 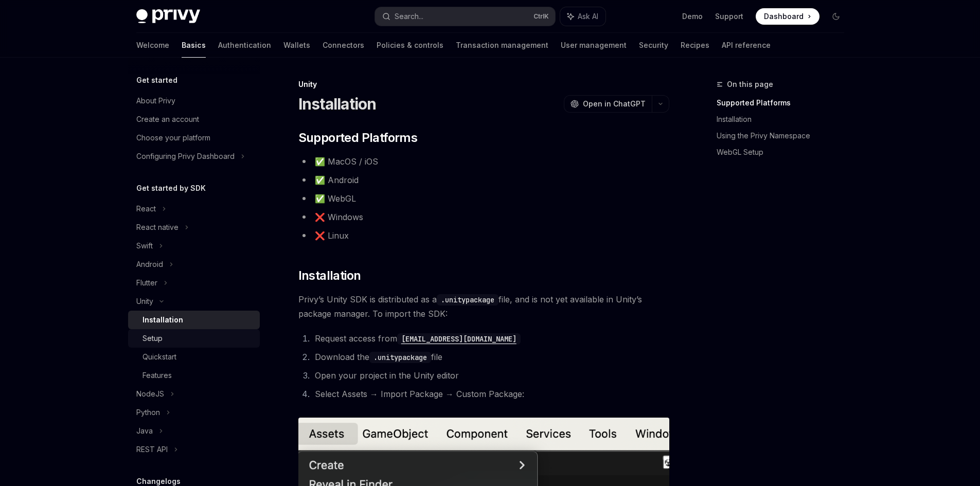 What do you see at coordinates (343, 45) in the screenshot?
I see `a: Connectors` at bounding box center [343, 45].